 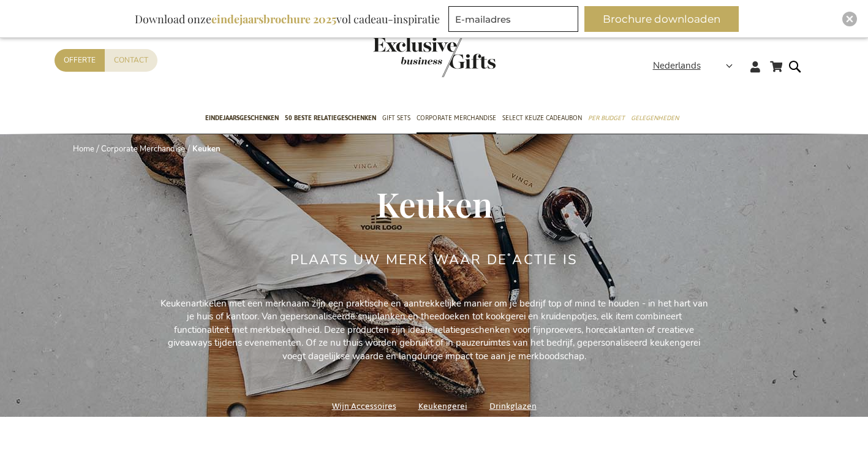 I want to click on a: store logo, so click(x=404, y=57).